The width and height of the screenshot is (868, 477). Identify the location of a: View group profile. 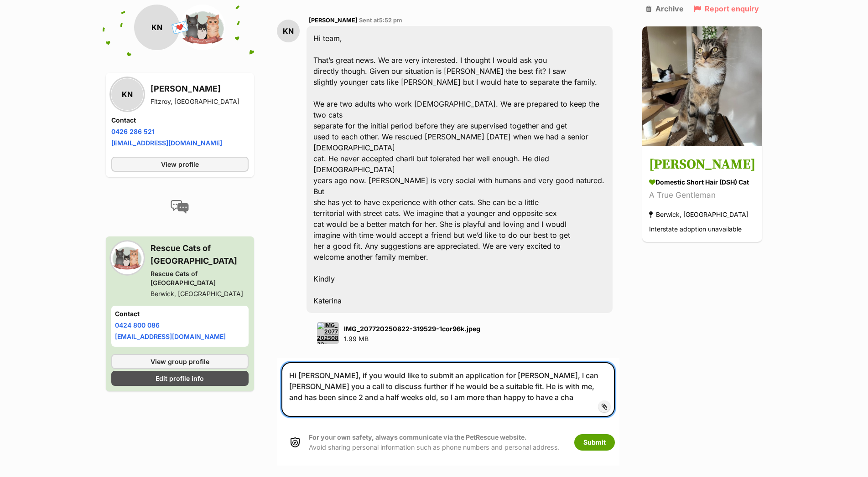
(180, 361).